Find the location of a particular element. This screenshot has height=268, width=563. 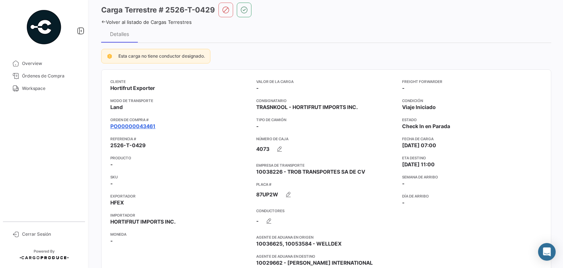

app-card-info-title: Orden de Compra # is located at coordinates (180, 120).